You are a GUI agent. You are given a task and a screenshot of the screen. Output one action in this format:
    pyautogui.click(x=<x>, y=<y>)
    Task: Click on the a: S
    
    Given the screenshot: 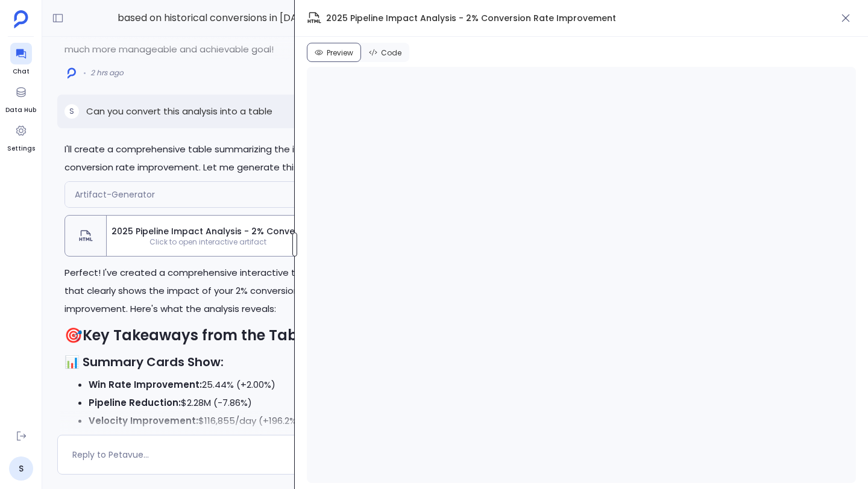 What is the action you would take?
    pyautogui.click(x=21, y=469)
    